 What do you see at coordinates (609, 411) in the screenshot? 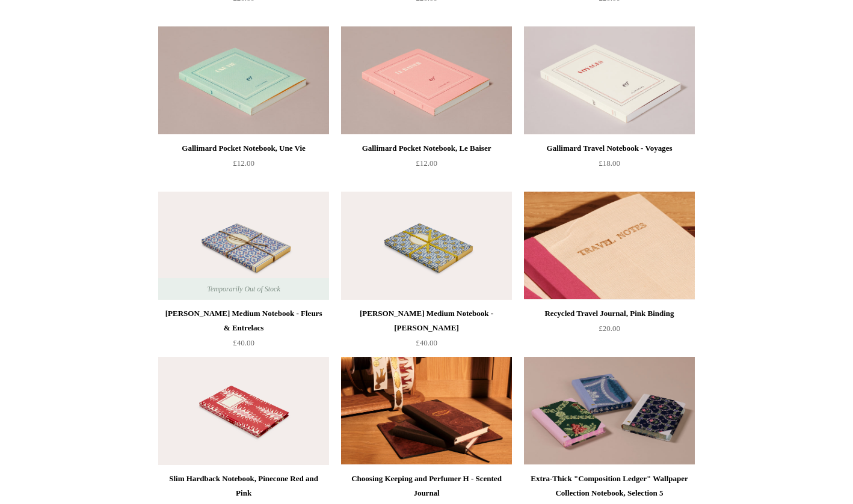
I see `img: Extra-Thick "Composition Ledger" Wallpaper Collection Notebook, Selection 5` at bounding box center [609, 411].